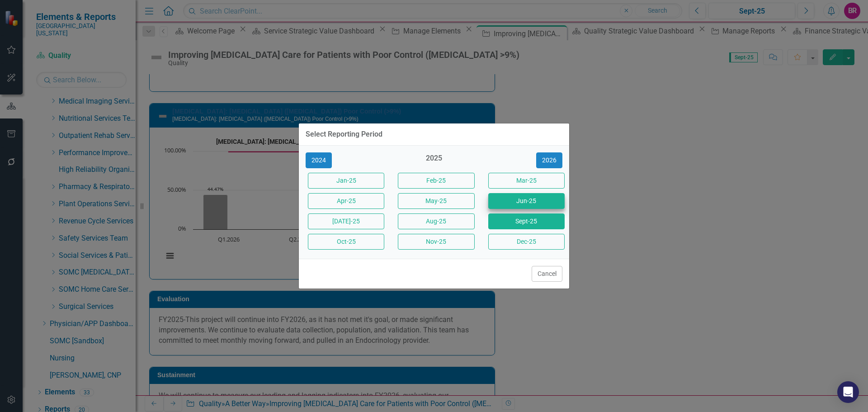  I want to click on div: 2025, so click(434, 160).